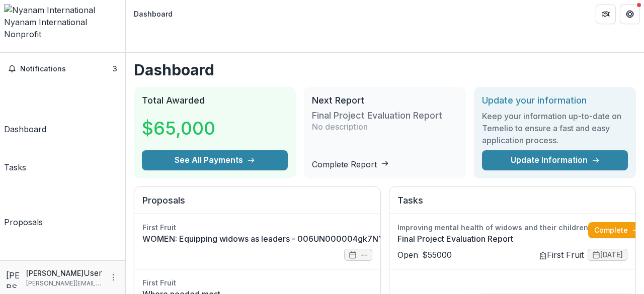  I want to click on nav: breadcrumb, so click(153, 13).